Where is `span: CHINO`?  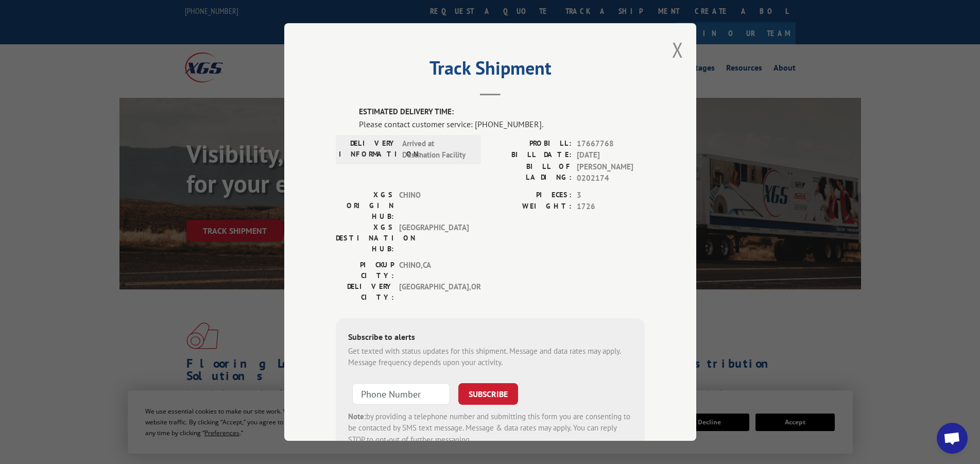 span: CHINO is located at coordinates (433, 206).